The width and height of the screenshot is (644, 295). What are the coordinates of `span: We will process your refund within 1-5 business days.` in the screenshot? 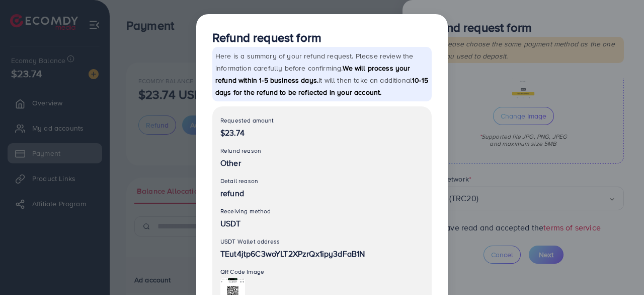 It's located at (313, 74).